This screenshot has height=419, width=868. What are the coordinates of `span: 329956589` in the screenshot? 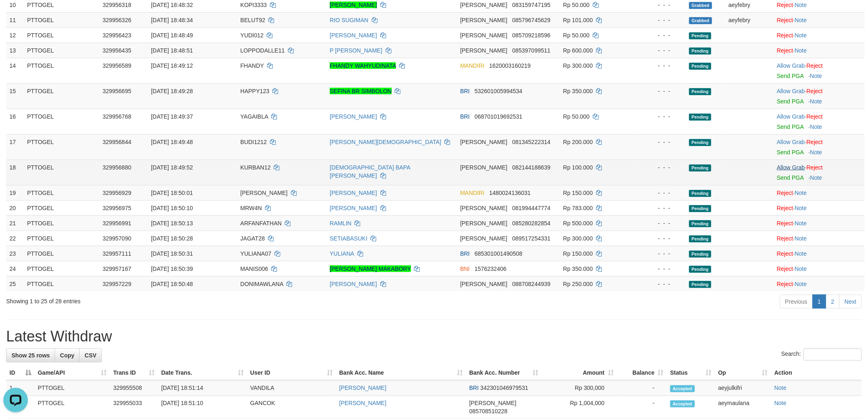 It's located at (117, 66).